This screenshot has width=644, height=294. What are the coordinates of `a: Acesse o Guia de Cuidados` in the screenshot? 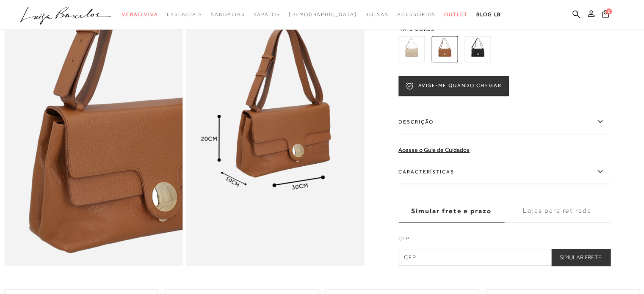 It's located at (434, 150).